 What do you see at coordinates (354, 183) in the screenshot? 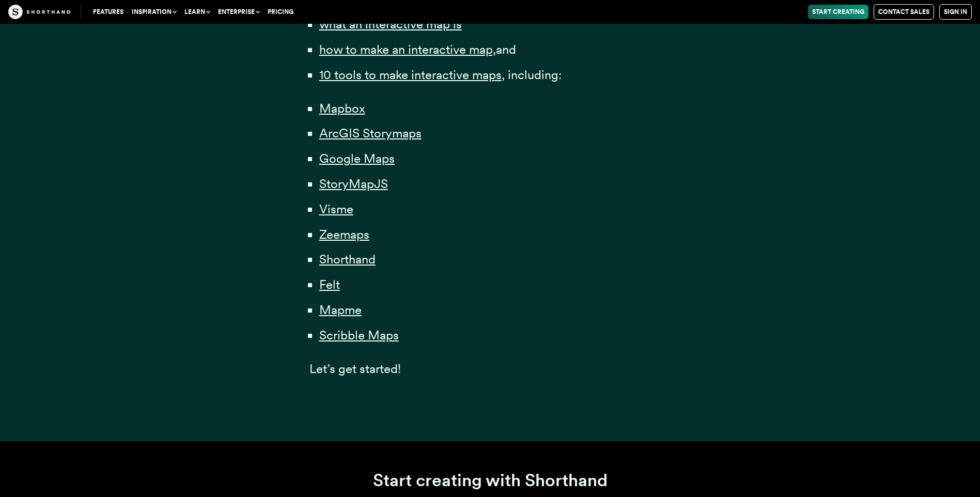
I see `span: StoryMapJS` at bounding box center [354, 183].